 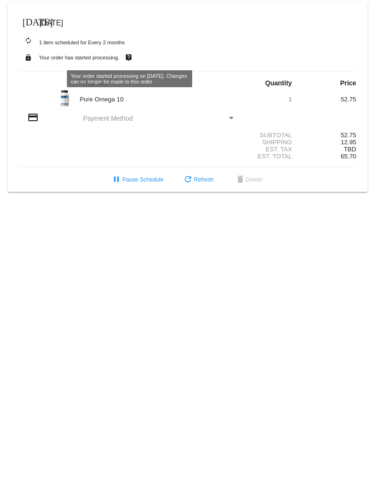 I want to click on mat-icon: lock, so click(x=28, y=58).